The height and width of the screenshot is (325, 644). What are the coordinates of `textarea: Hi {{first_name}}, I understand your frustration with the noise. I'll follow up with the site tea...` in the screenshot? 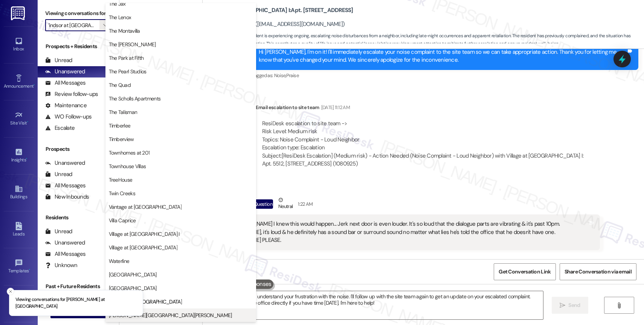 It's located at (378, 305).